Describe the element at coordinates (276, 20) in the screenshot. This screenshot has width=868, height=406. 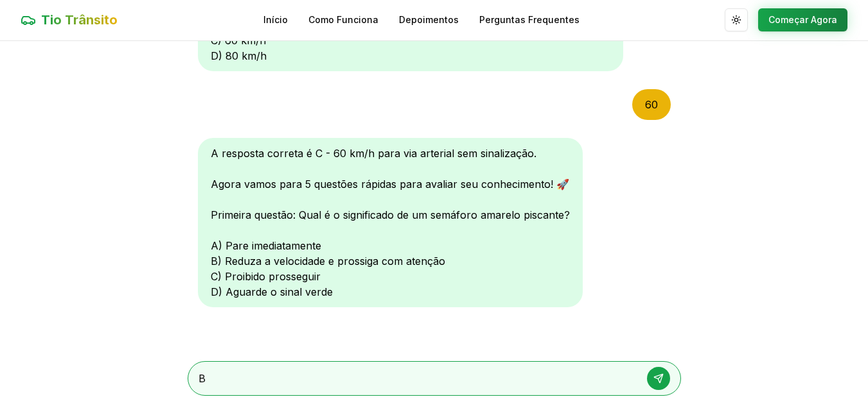
I see `a: Início` at that location.